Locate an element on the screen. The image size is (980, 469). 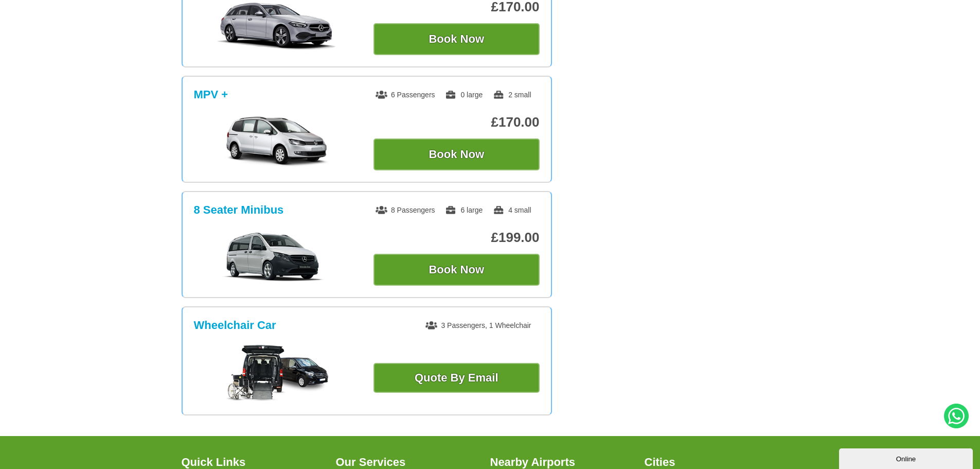
h3: 8 Seater Minibus is located at coordinates (239, 210).